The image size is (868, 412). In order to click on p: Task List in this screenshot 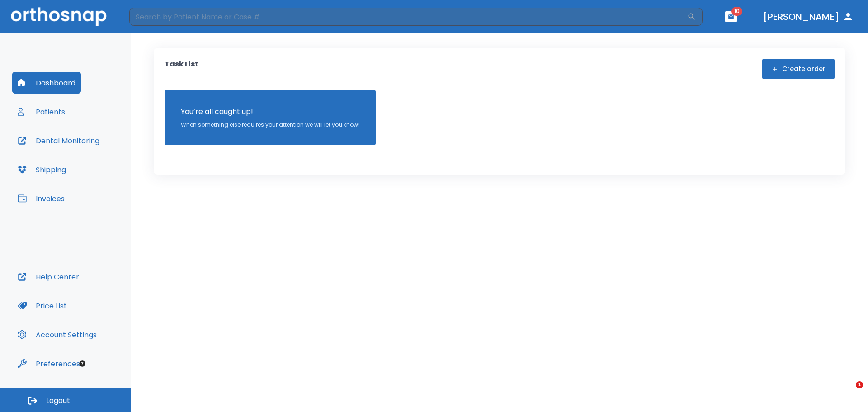, I will do `click(182, 68)`.